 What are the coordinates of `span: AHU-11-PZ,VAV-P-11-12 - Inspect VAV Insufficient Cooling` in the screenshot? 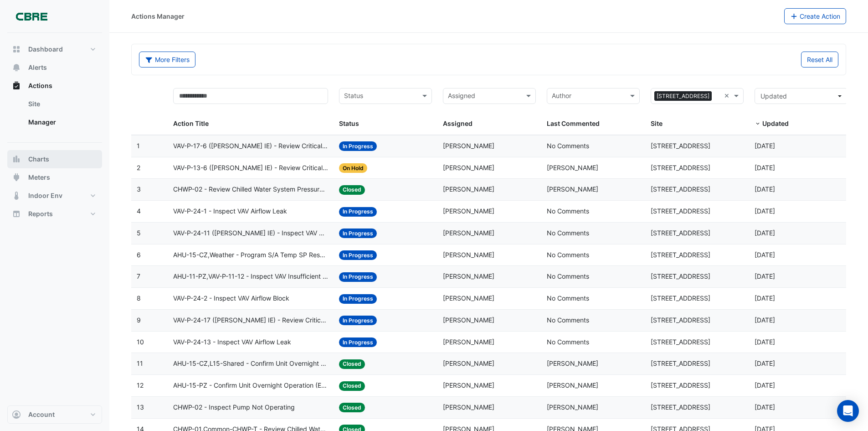 It's located at (250, 277).